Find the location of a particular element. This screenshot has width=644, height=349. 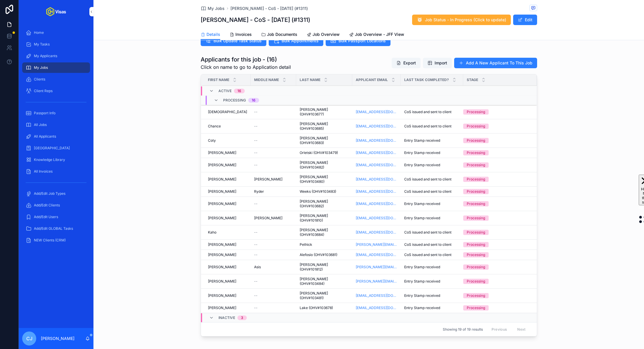

a: Invoices is located at coordinates (241, 35).